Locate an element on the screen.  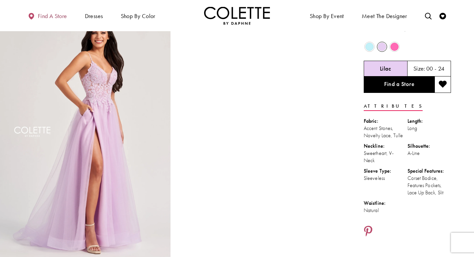
div: Neckline: is located at coordinates (385, 146).